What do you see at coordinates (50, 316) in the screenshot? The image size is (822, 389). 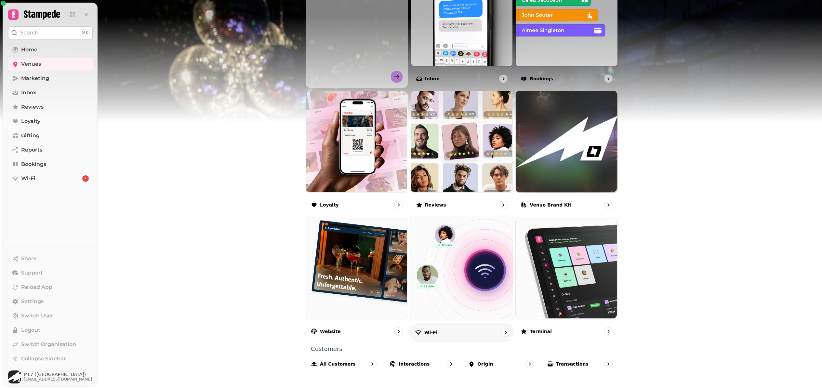 I see `button: Switch User` at bounding box center [50, 316].